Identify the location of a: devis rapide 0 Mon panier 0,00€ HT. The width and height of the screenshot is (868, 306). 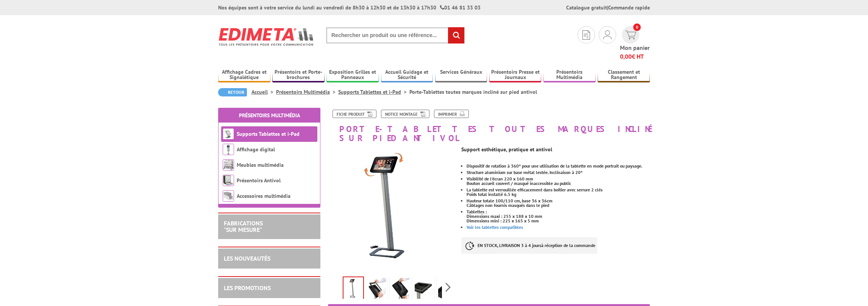
(635, 43).